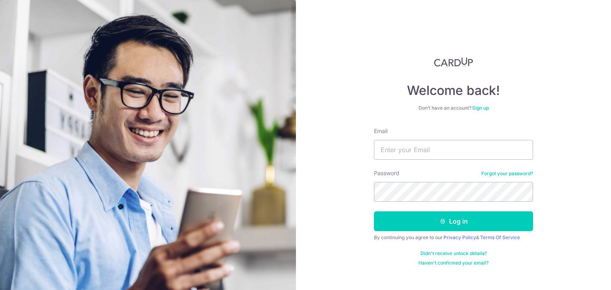 The width and height of the screenshot is (611, 290). I want to click on div: Don’t have an account?, so click(454, 108).